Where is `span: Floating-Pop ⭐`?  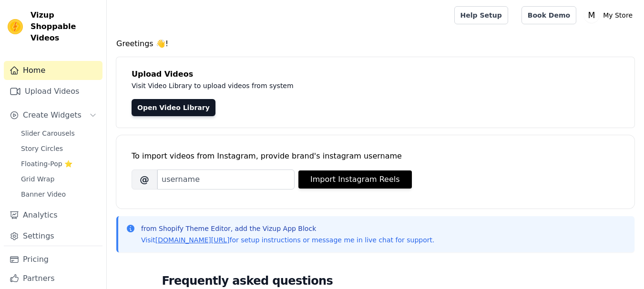 span: Floating-Pop ⭐ is located at coordinates (47, 164).